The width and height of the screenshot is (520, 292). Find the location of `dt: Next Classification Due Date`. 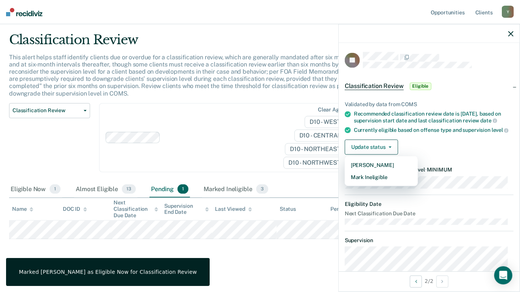

dt: Next Classification Due Date is located at coordinates (429, 214).